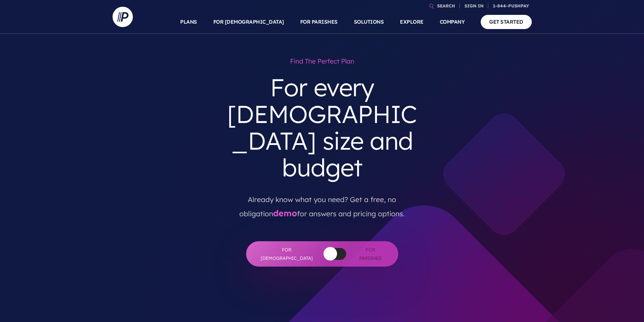 The height and width of the screenshot is (322, 644). I want to click on a: SOLUTIONS, so click(369, 22).